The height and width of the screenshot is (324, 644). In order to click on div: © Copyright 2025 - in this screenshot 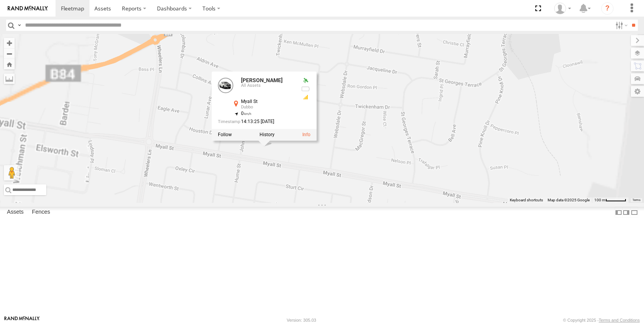, I will do `click(600, 320)`.